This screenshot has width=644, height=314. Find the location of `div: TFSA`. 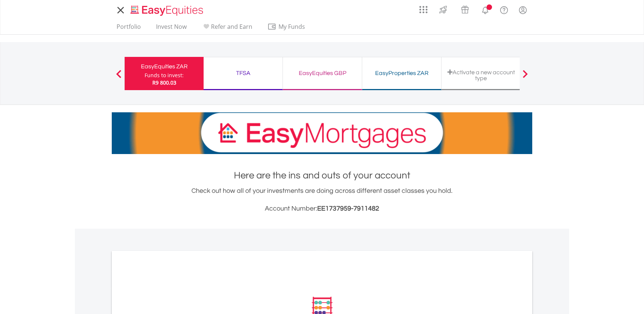

div: TFSA is located at coordinates (243, 73).